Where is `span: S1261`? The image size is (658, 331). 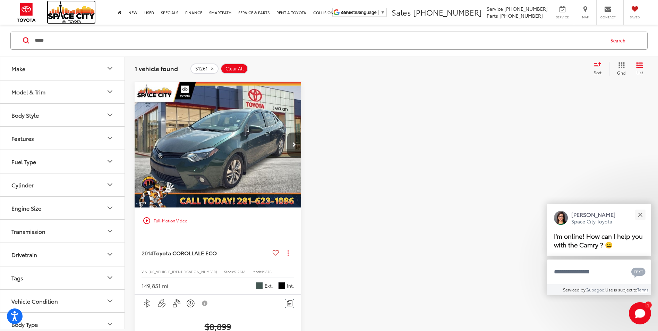
span: S1261 is located at coordinates (201, 69).